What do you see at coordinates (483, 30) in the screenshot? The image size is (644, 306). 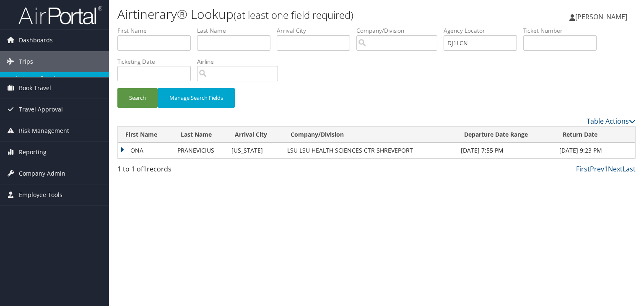 I see `label: Agency Locator` at bounding box center [483, 30].